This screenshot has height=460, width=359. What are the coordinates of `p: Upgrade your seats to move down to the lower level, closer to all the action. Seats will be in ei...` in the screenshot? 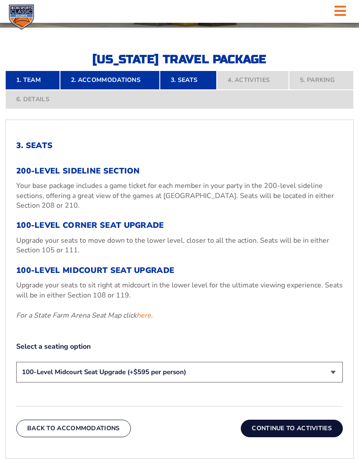 It's located at (180, 245).